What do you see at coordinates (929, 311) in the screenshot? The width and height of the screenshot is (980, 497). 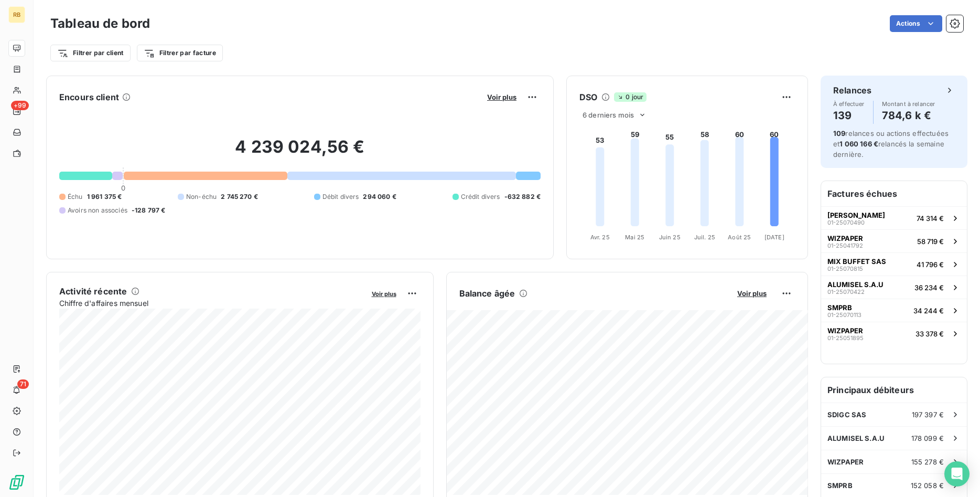 I see `span: 34 244 €` at bounding box center [929, 311].